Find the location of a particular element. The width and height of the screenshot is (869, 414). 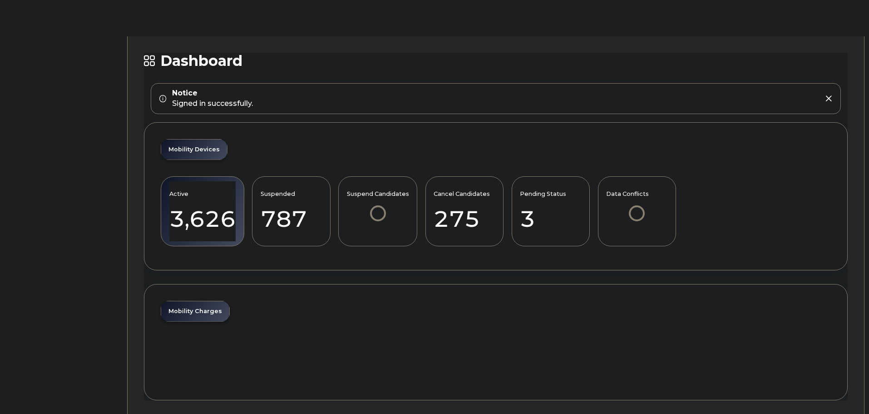

a: Suspended 787 is located at coordinates (291, 211).